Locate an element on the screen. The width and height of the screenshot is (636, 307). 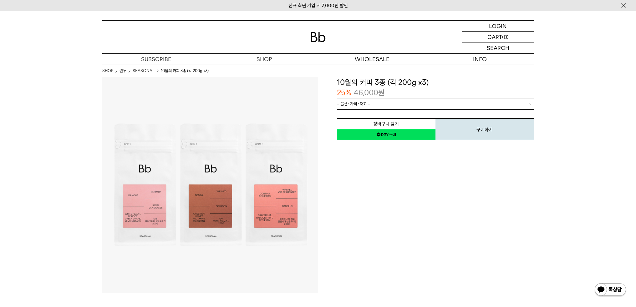
p: (0) is located at coordinates (505, 37).